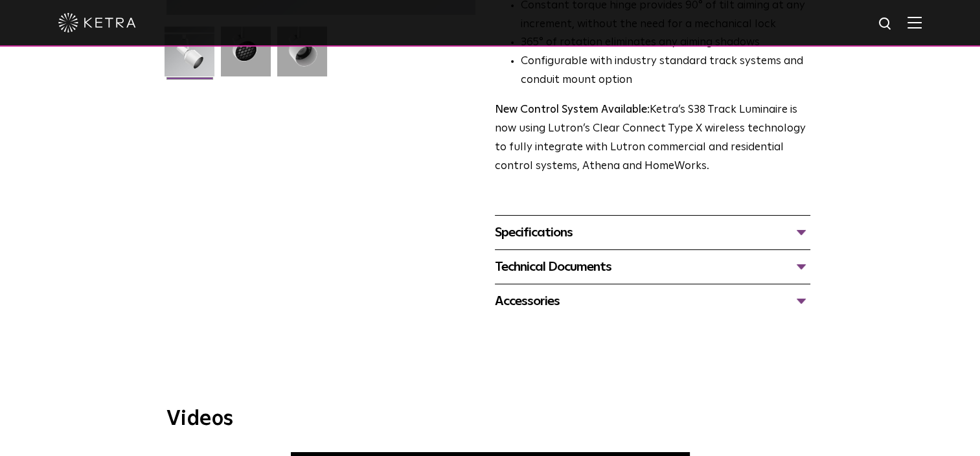  I want to click on img: S38-Track-Luminaire-2021-Web-Square, so click(189, 56).